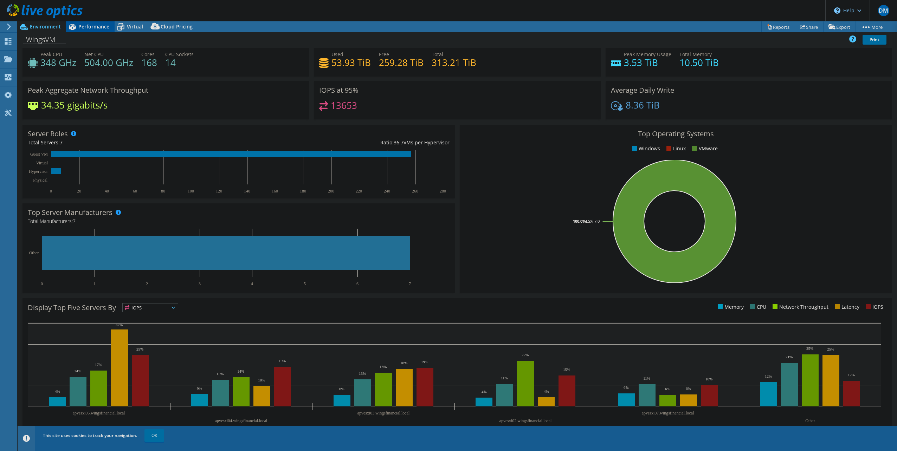 This screenshot has width=897, height=451. I want to click on text: 5, so click(305, 284).